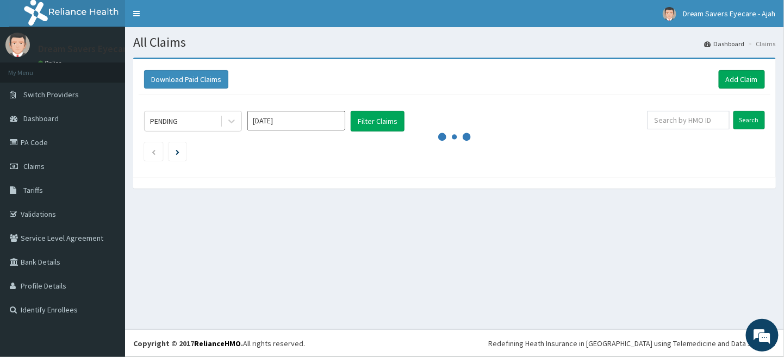 This screenshot has height=357, width=784. Describe the element at coordinates (32, 68) in the screenshot. I see `img: d_794563401_company_1708531726252_794563401` at that location.